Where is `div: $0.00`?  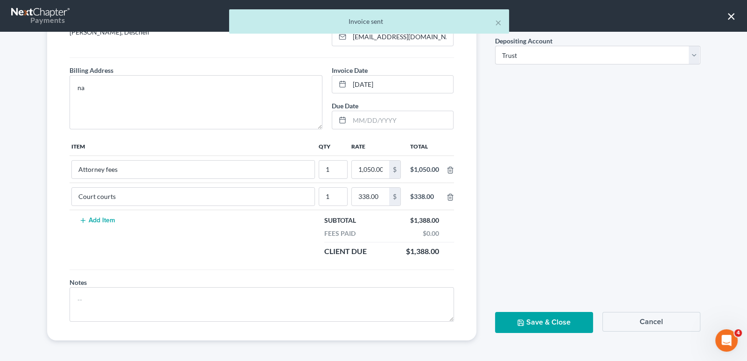
div: $0.00 is located at coordinates (430, 233).